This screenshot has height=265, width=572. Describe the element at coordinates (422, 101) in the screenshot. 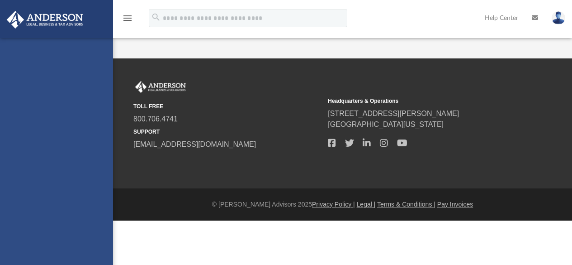

I see `small: Headquarters & Operations` at that location.